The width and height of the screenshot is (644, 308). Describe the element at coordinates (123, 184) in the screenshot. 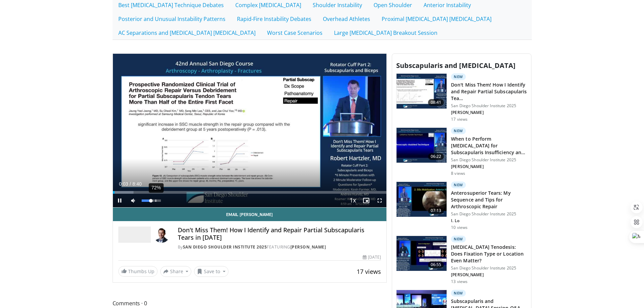

I see `span: 0:03` at that location.